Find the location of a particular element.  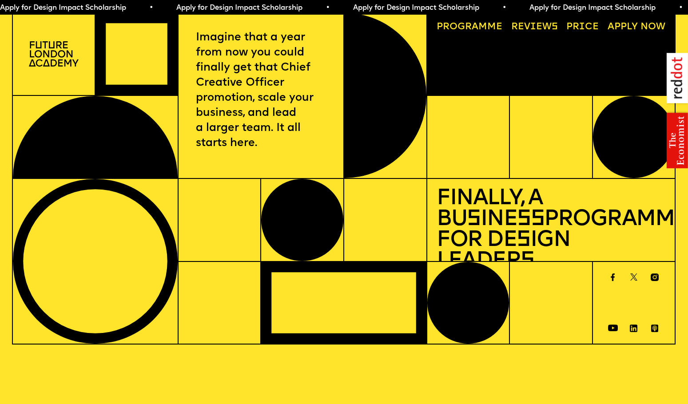

a: Price is located at coordinates (583, 27).